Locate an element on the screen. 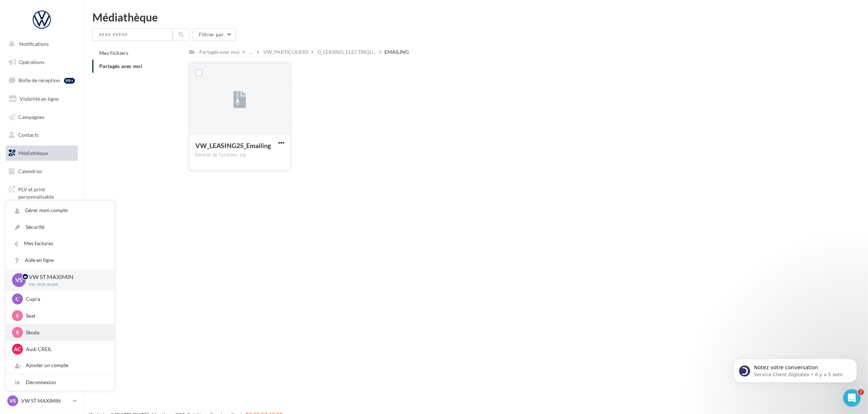 The image size is (868, 414). a: Opérations is located at coordinates (42, 62).